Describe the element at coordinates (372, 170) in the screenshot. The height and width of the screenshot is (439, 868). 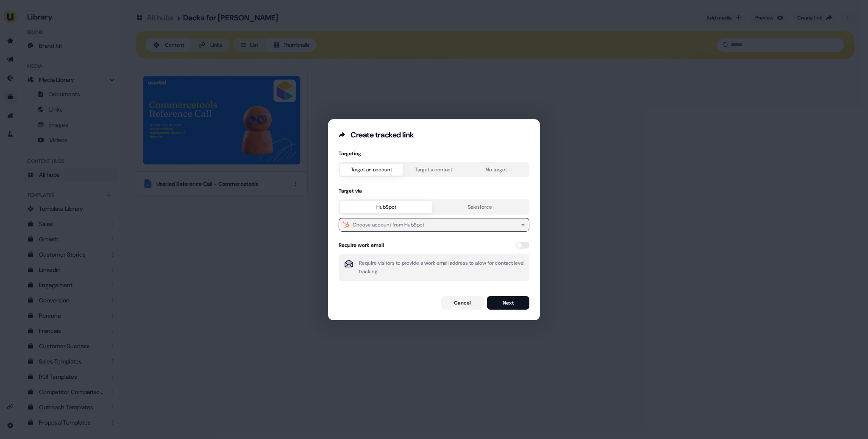
I see `button: Target an account` at that location.